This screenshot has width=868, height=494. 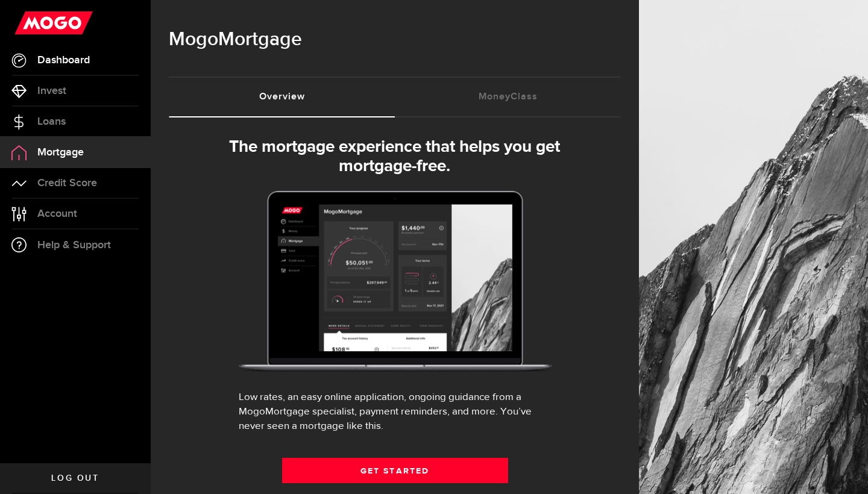 I want to click on a: MoneyClass, so click(x=508, y=97).